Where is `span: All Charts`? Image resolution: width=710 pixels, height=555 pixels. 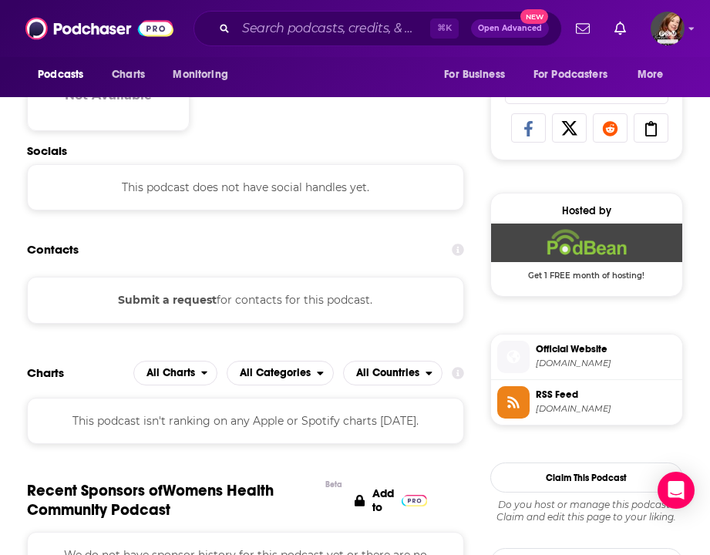
span: All Charts is located at coordinates (170, 373).